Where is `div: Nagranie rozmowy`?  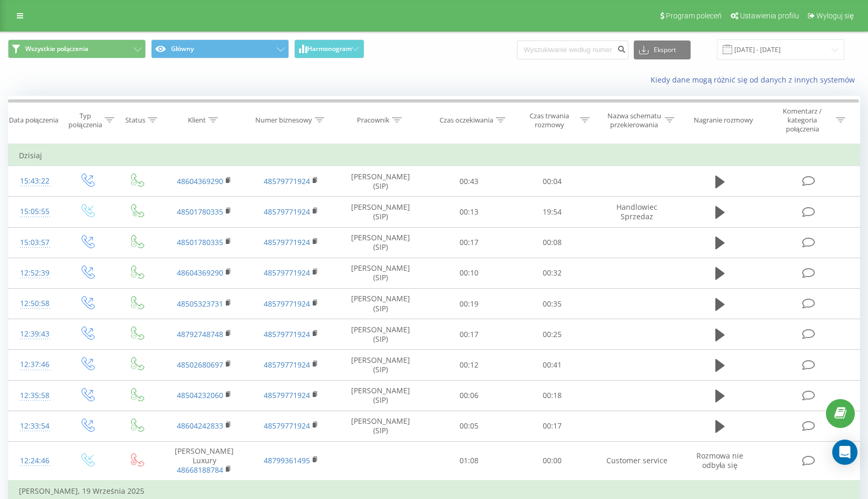 div: Nagranie rozmowy is located at coordinates (723, 120).